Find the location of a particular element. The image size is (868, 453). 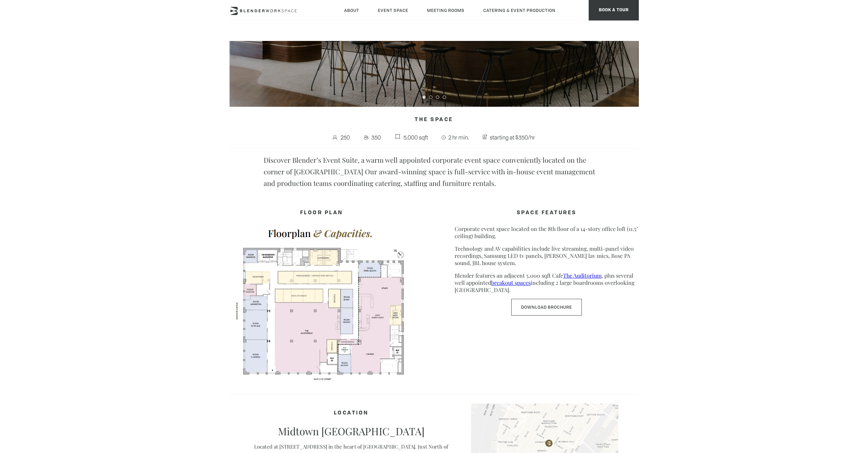

span: starting at $350/hr is located at coordinates (513, 138).